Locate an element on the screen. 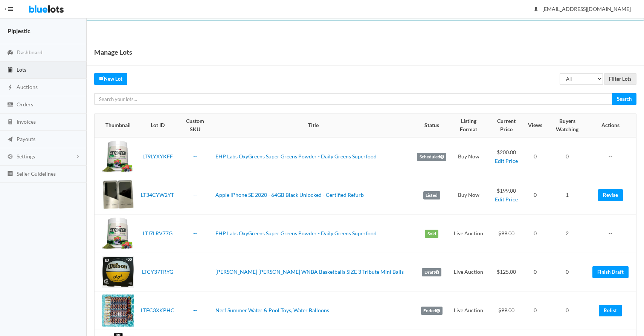  th: Status is located at coordinates (432, 126).